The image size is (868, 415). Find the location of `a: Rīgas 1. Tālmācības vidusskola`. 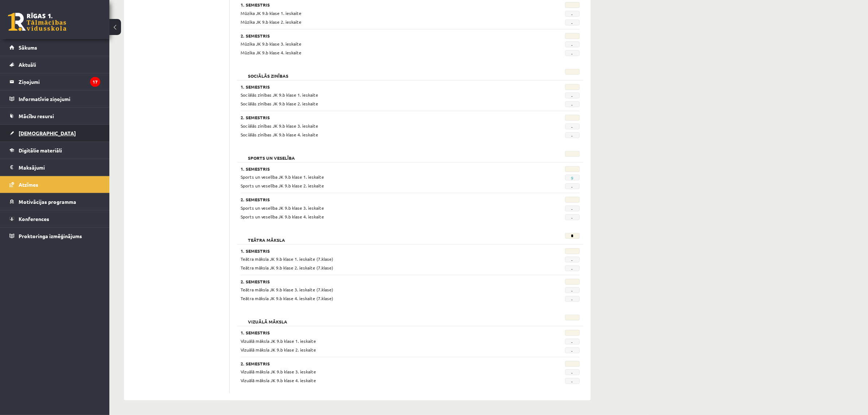

a: Rīgas 1. Tālmācības vidusskola is located at coordinates (37, 22).